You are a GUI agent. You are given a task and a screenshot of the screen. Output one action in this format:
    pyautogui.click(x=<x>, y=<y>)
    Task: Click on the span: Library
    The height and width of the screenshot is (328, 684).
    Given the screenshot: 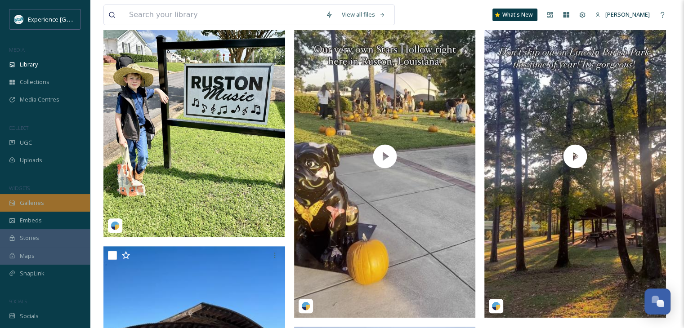 What is the action you would take?
    pyautogui.click(x=29, y=64)
    